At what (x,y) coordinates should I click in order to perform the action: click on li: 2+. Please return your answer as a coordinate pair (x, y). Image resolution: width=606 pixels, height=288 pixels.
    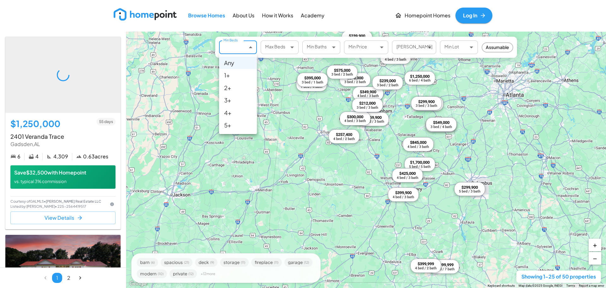
    Looking at the image, I should click on (238, 87).